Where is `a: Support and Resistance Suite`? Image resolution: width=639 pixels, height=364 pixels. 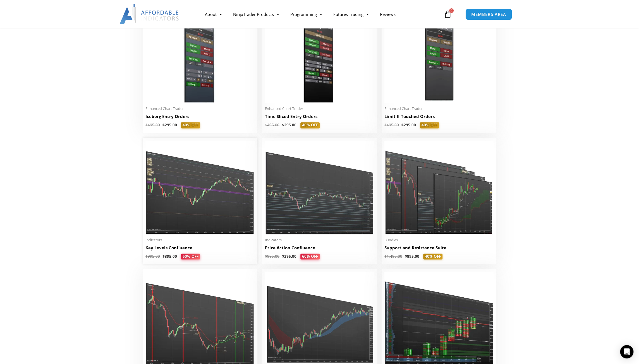
a: Support and Resistance Suite is located at coordinates (439, 249).